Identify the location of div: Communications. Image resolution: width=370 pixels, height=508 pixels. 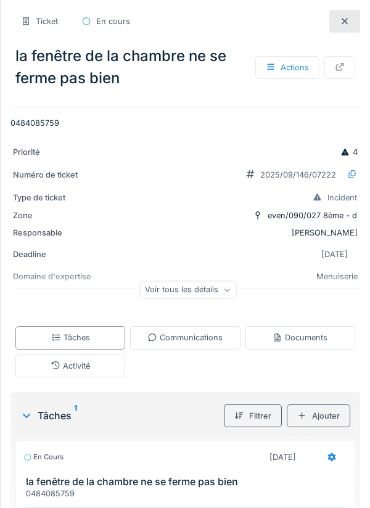
(185, 337).